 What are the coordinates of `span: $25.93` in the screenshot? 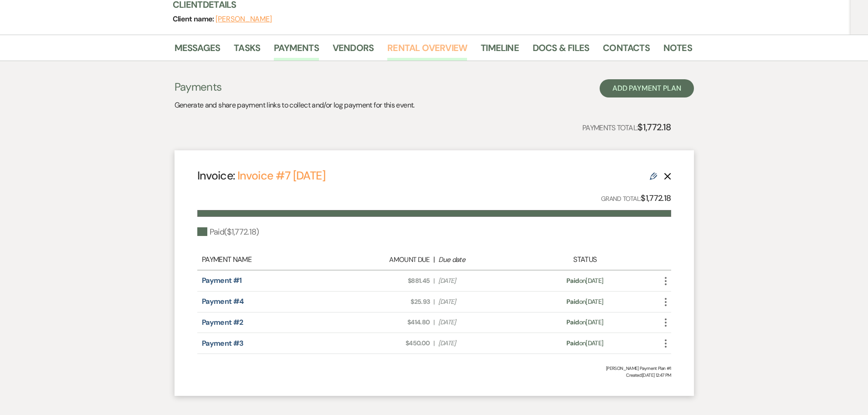 It's located at (388, 302).